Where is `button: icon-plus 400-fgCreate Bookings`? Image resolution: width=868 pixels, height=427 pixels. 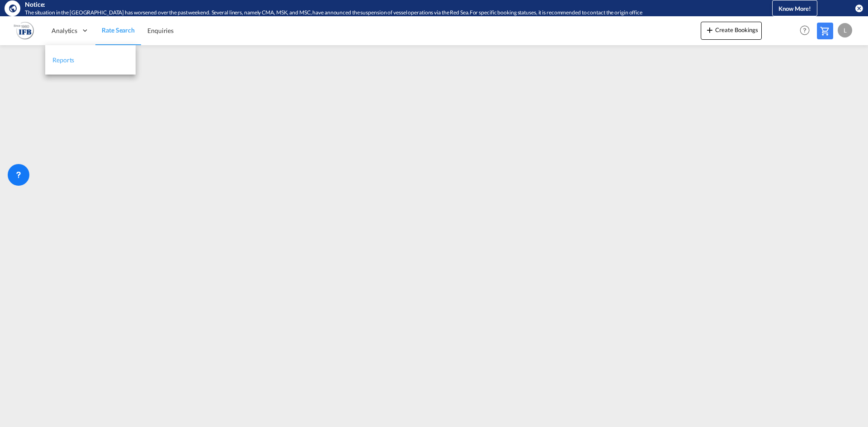
button: icon-plus 400-fgCreate Bookings is located at coordinates (731, 31).